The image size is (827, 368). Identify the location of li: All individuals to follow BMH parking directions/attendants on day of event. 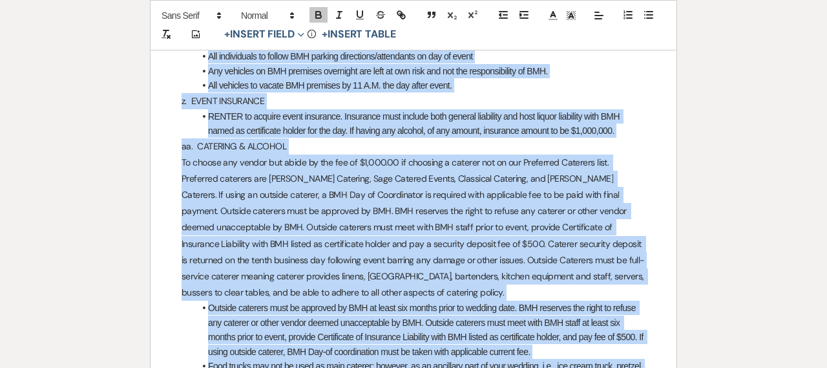
(420, 56).